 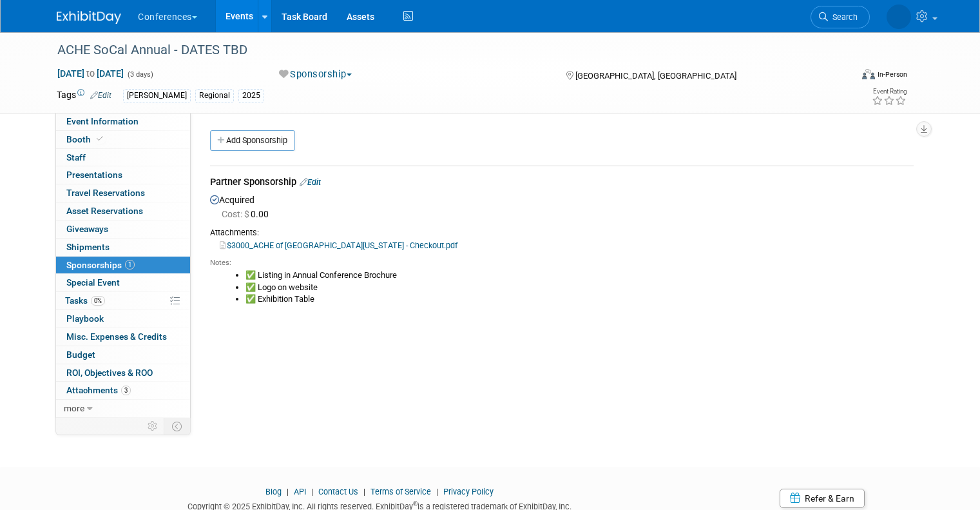 I want to click on span: Special Event, so click(x=93, y=282).